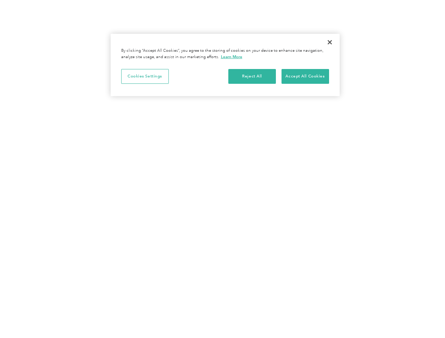 The height and width of the screenshot is (338, 445). What do you see at coordinates (252, 76) in the screenshot?
I see `button: Reject All` at bounding box center [252, 76].